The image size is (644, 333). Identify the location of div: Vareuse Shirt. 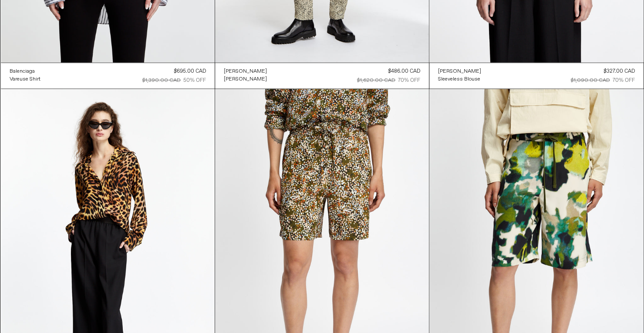
(25, 79).